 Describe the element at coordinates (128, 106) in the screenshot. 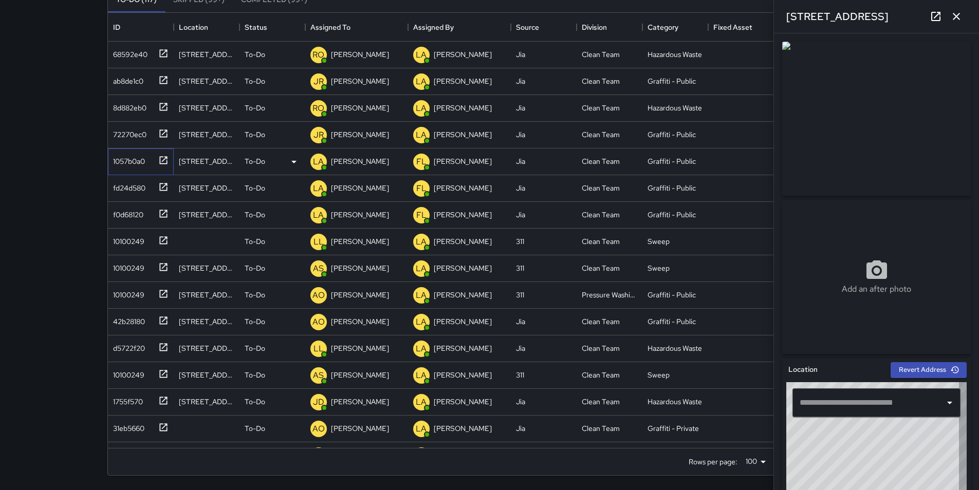

I see `div: 8d882eb0` at that location.